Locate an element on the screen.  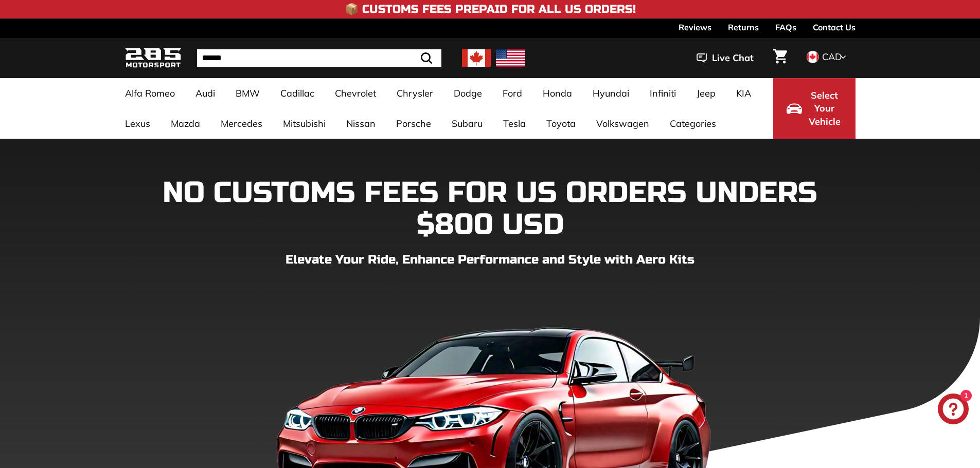
a: Contact Us is located at coordinates (834, 27).